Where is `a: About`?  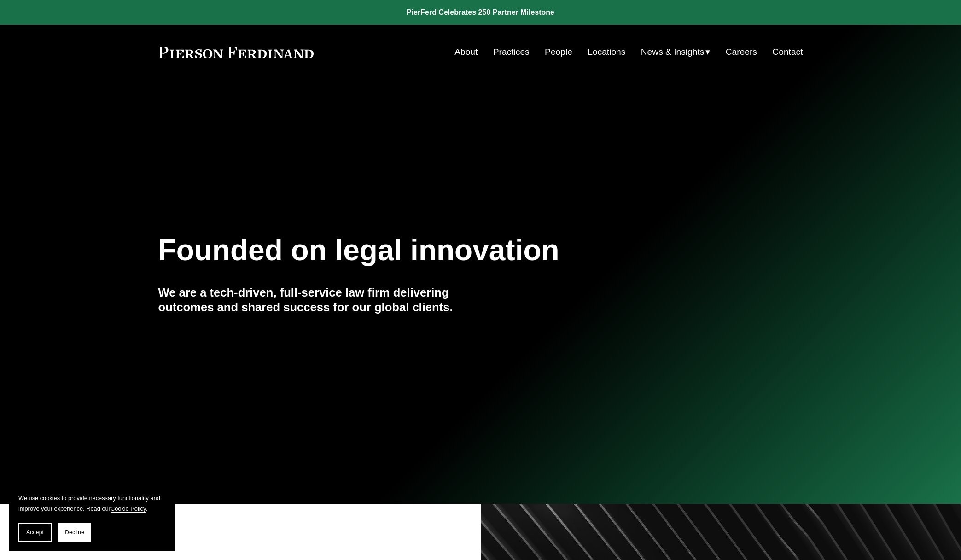
a: About is located at coordinates (466, 52).